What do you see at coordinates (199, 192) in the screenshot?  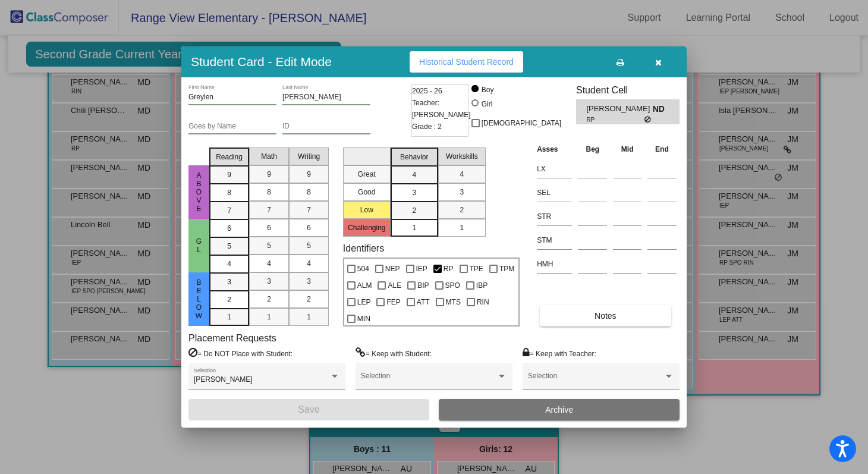 I see `span: Above` at bounding box center [199, 192].